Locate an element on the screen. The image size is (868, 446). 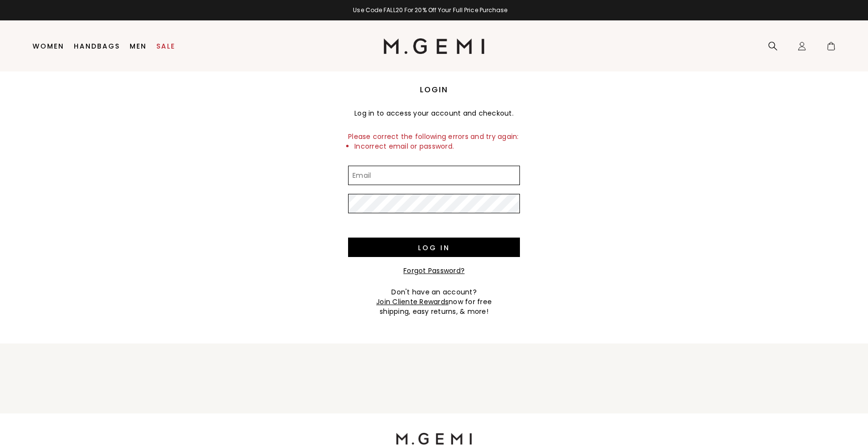
a: Women is located at coordinates (48, 46).